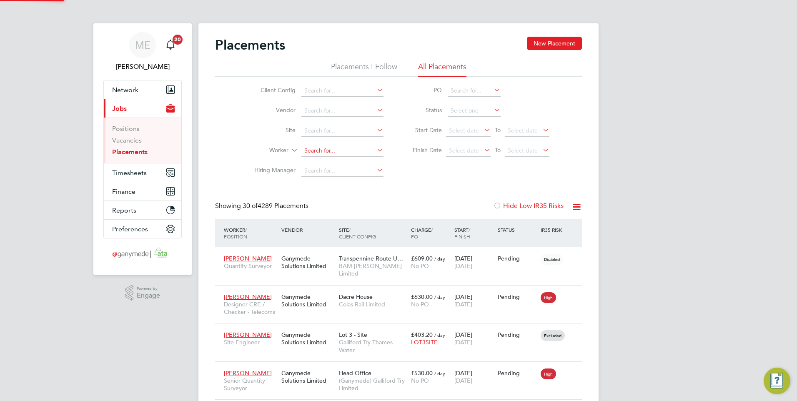 The width and height of the screenshot is (797, 401). I want to click on li: All Placements, so click(442, 69).